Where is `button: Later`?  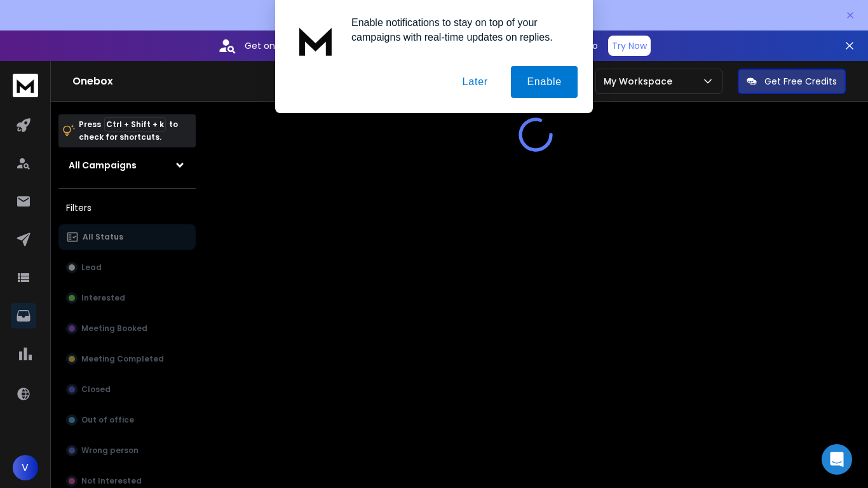
button: Later is located at coordinates (475, 82).